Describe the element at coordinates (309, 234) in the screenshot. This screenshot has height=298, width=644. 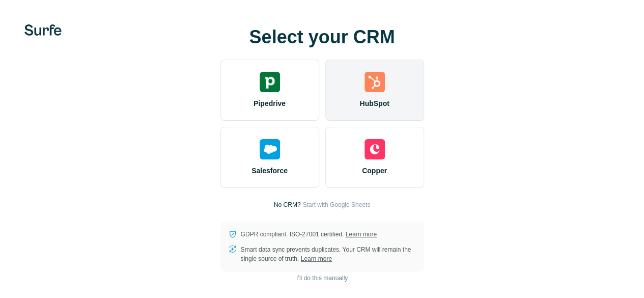
I see `p: GDPR compliant. ISO-27001 certified.` at that location.